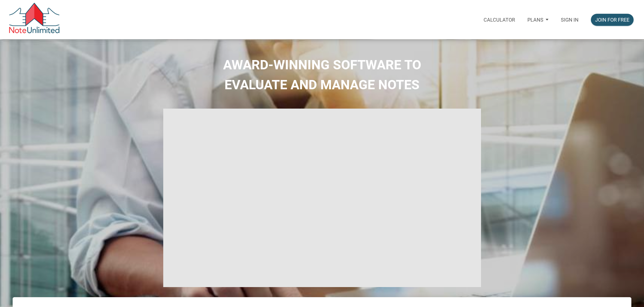 The height and width of the screenshot is (307, 644). I want to click on h2: AWARD-WINNING SOFTWARE TO EVALUATE AND MANAGE NOTES, so click(322, 74).